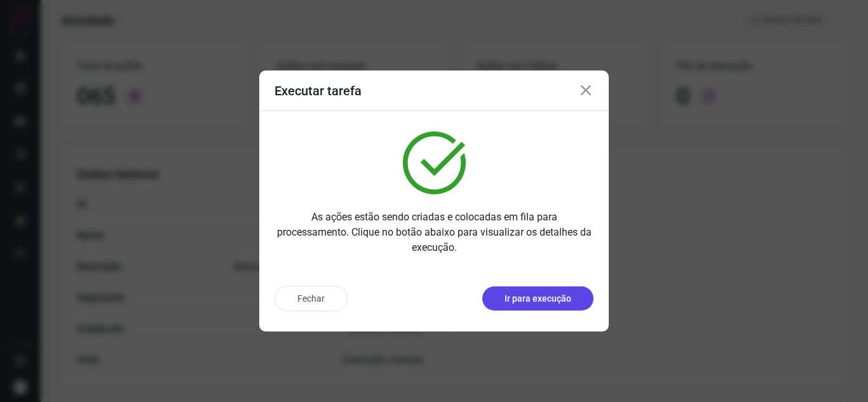 The width and height of the screenshot is (868, 402). Describe the element at coordinates (311, 299) in the screenshot. I see `button: Fechar` at that location.